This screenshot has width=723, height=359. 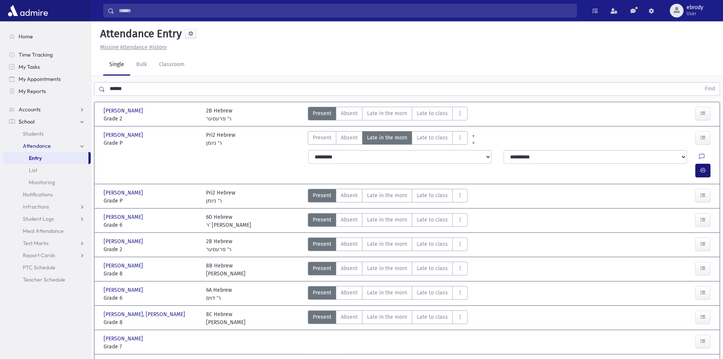 What do you see at coordinates (33, 134) in the screenshot?
I see `span: Students` at bounding box center [33, 134].